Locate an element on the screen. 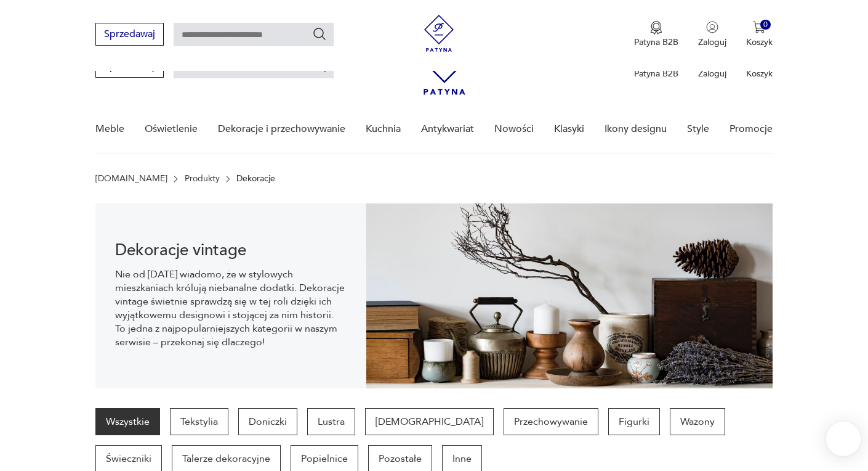 The height and width of the screenshot is (471, 868). img: 3afcf10f899f7d06865ab57bf94b2ac8.jpg is located at coordinates (570, 296).